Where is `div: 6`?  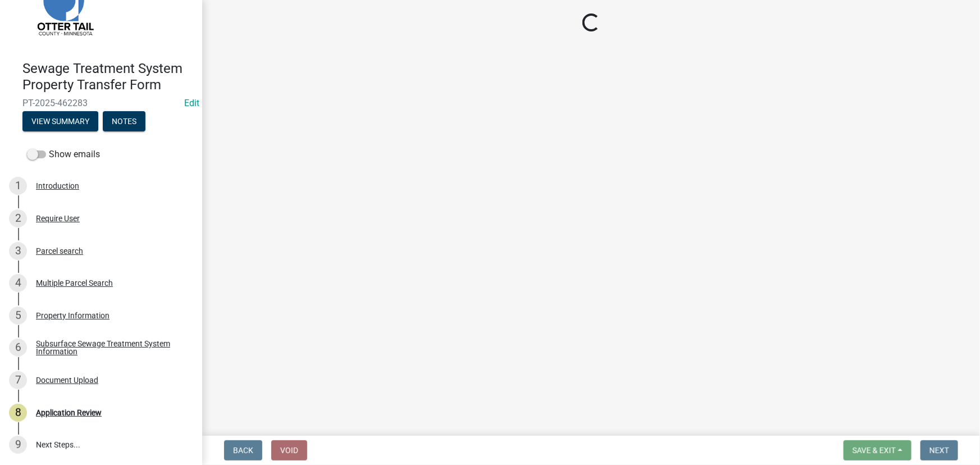 div: 6 is located at coordinates (18, 348).